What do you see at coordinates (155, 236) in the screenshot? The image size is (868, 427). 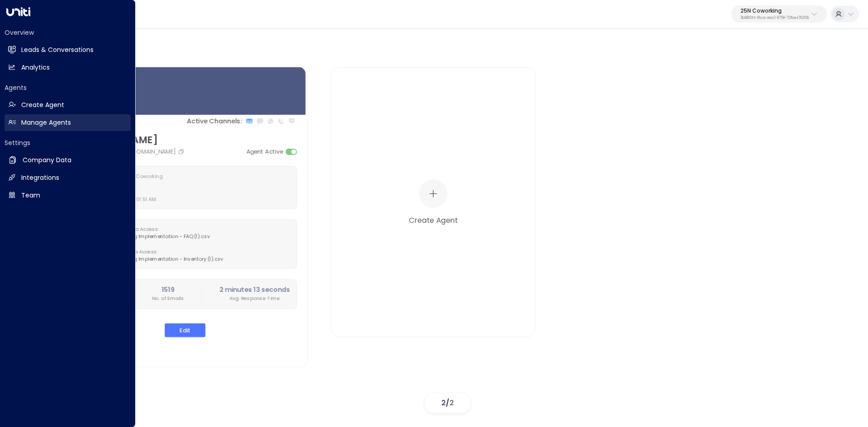 I see `span: 25N Coworking Implementation - FAQ (1).csv` at bounding box center [155, 236].